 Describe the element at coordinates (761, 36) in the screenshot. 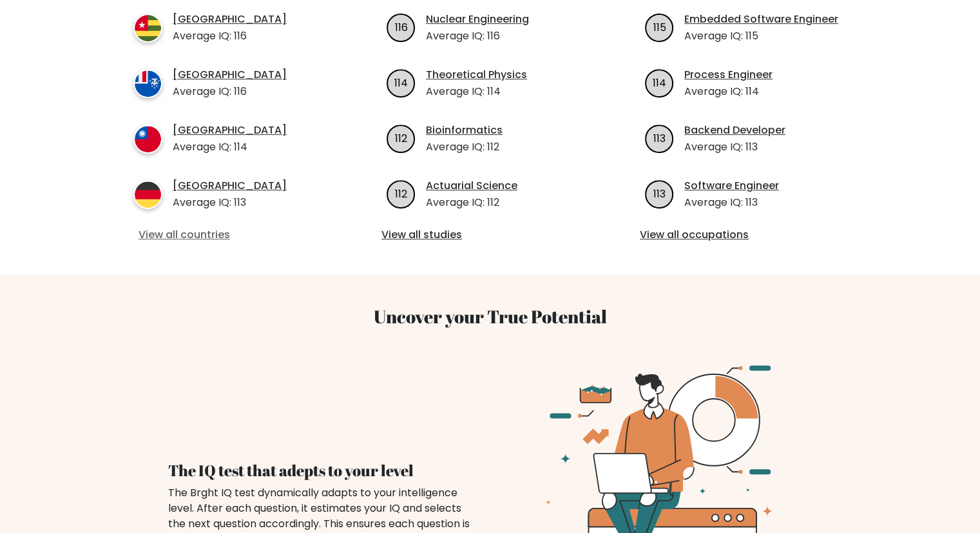

I see `p: Average IQ: 115` at that location.